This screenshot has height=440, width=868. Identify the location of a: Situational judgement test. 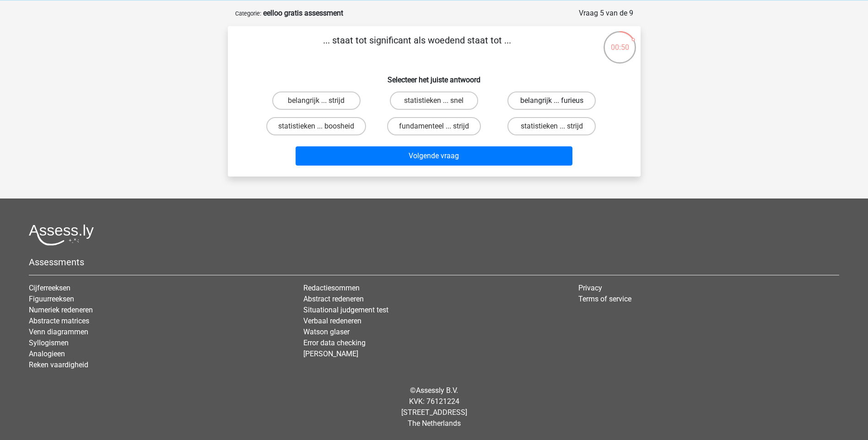
(346, 310).